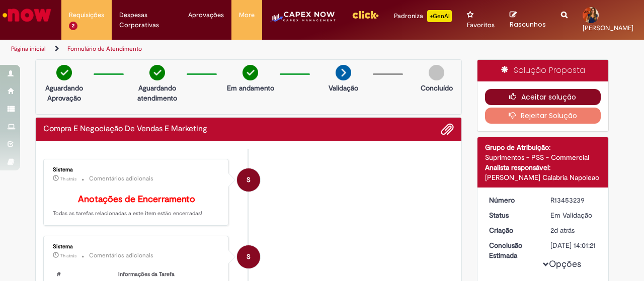  What do you see at coordinates (543, 97) in the screenshot?
I see `button: Aceitar solução` at bounding box center [543, 97].